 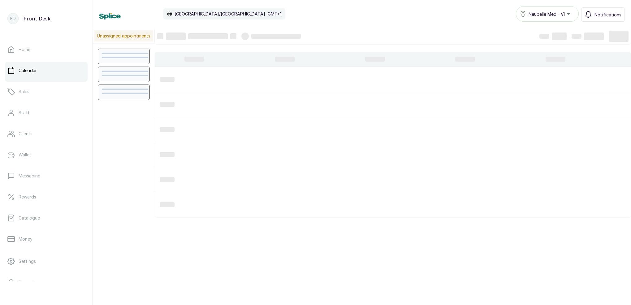 I want to click on span: Notifications, so click(x=608, y=15).